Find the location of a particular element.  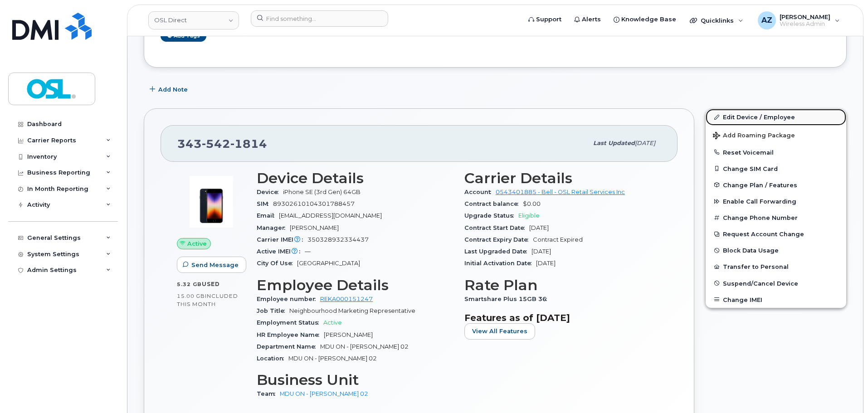

span: Department Name is located at coordinates (289, 347).